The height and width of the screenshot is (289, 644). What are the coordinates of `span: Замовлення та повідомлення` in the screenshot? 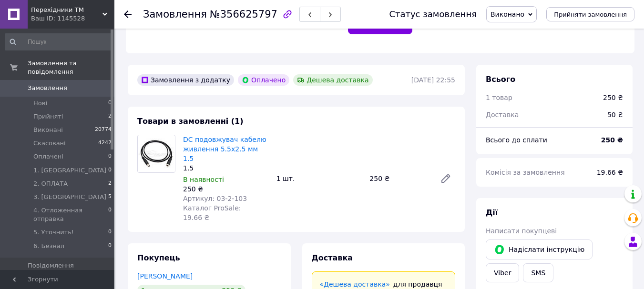 It's located at (71, 67).